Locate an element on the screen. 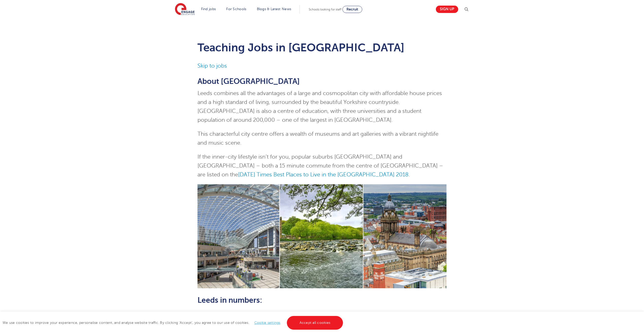  a: Blogs & Latest News is located at coordinates (274, 9).